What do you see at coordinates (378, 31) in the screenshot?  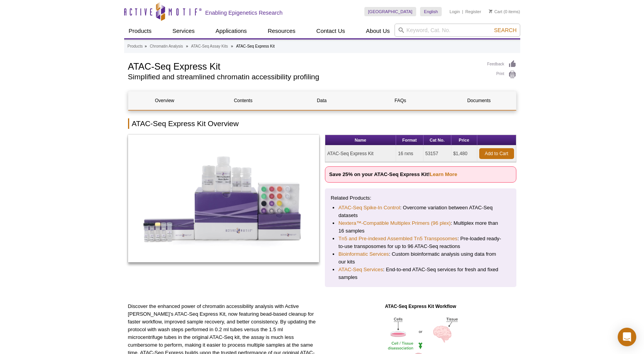 I see `a: About Us` at bounding box center [378, 31].